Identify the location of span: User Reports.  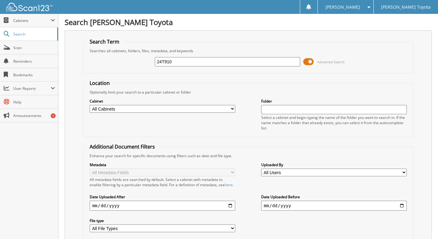
(32, 88).